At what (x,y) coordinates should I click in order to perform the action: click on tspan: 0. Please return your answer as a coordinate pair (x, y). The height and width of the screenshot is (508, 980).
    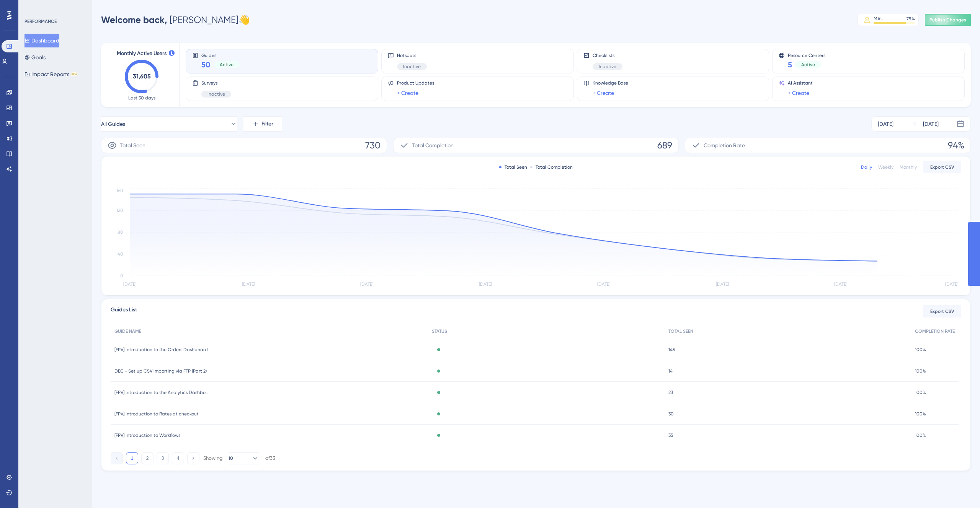
    Looking at the image, I should click on (122, 276).